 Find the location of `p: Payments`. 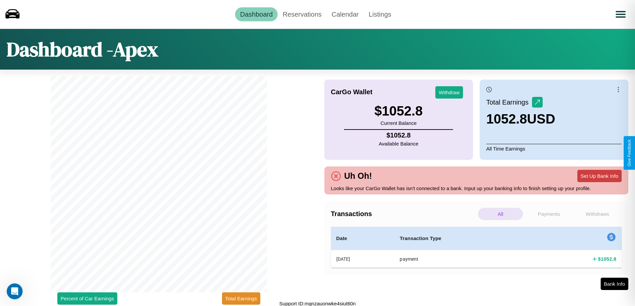

p: Payments is located at coordinates (548, 214).